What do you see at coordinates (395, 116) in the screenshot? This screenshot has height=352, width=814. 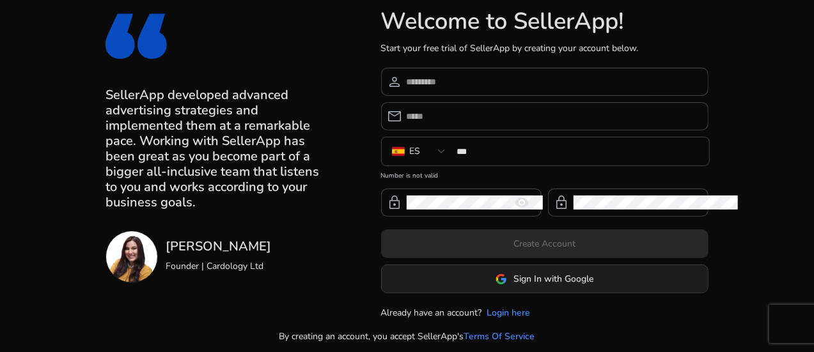 I see `span: email` at bounding box center [395, 116].